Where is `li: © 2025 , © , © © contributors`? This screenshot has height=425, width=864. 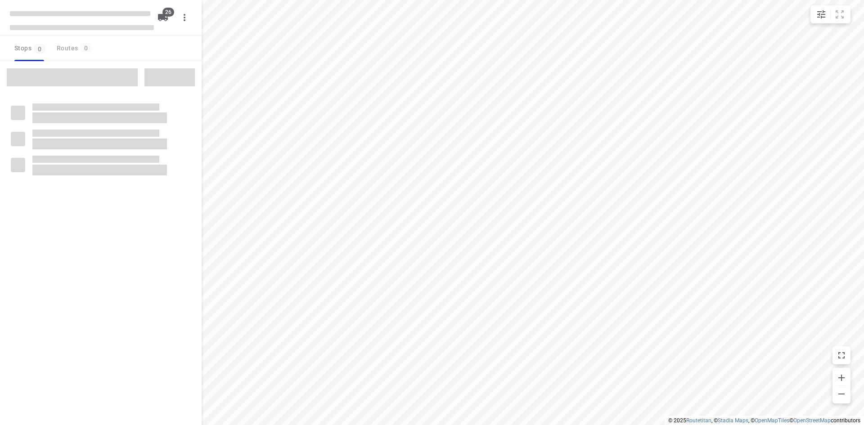
li: © 2025 , © , © © contributors is located at coordinates (764, 421).